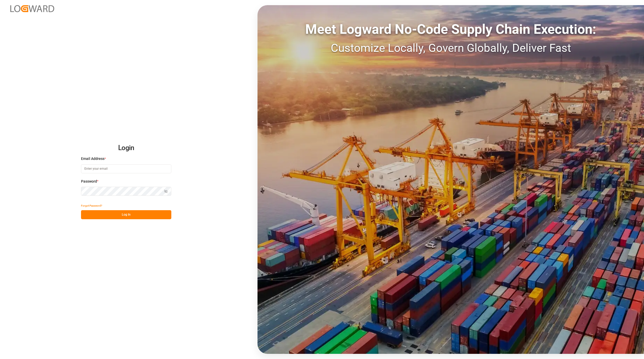 The image size is (644, 359). I want to click on h2: Login, so click(126, 148).